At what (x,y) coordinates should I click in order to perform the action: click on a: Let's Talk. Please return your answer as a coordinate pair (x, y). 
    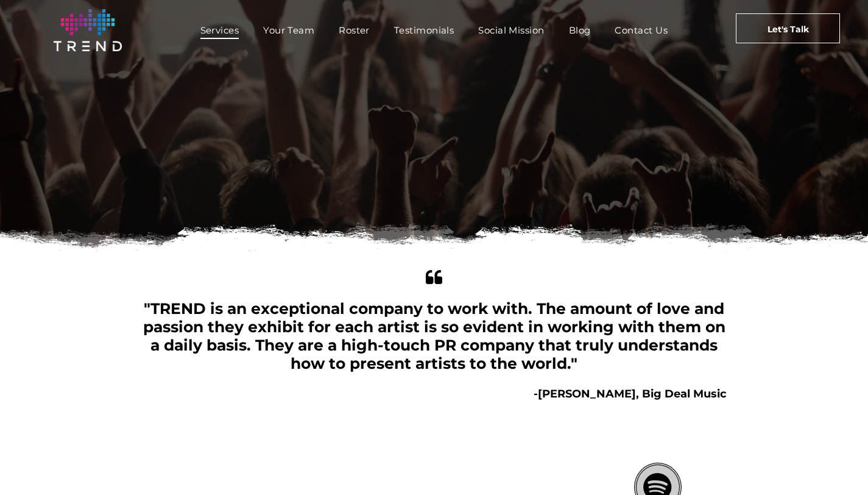
    Looking at the image, I should click on (788, 28).